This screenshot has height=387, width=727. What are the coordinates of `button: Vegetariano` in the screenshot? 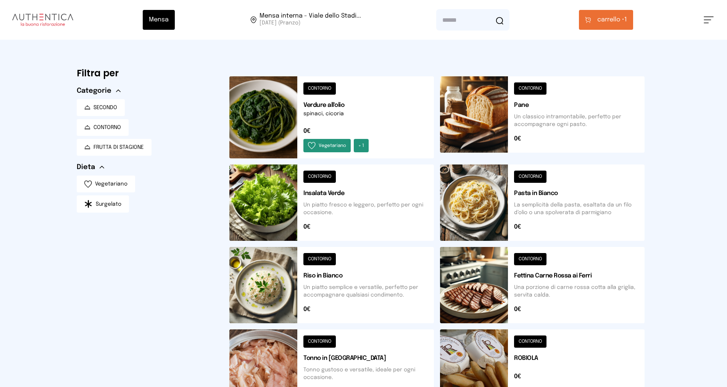 It's located at (106, 184).